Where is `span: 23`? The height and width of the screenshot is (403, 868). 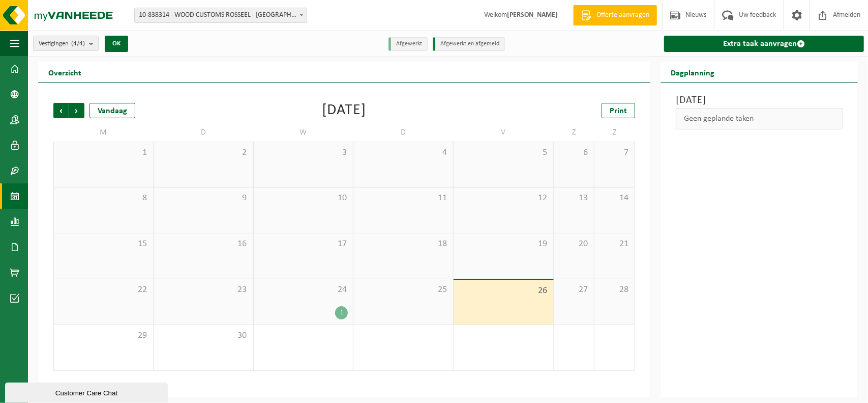
span: 23 is located at coordinates (203, 290).